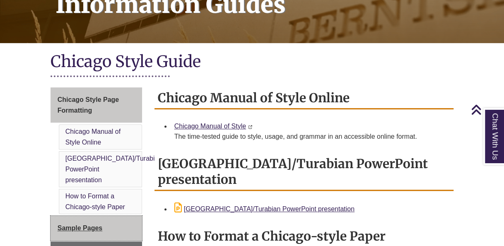  What do you see at coordinates (486, 109) in the screenshot?
I see `a: Back to Top` at bounding box center [486, 109].